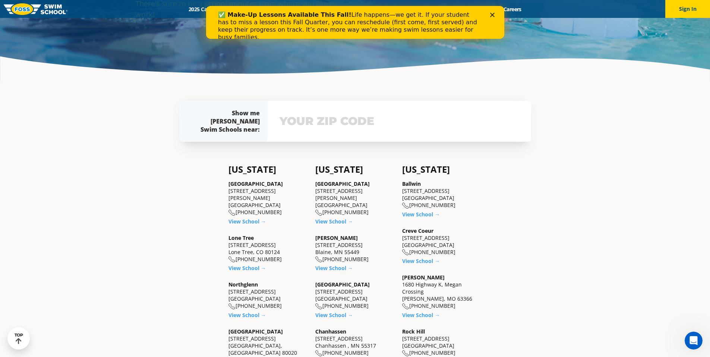 The image size is (710, 357). What do you see at coordinates (399, 121) in the screenshot?
I see `input: YOUR ZIP CODE` at bounding box center [399, 121].